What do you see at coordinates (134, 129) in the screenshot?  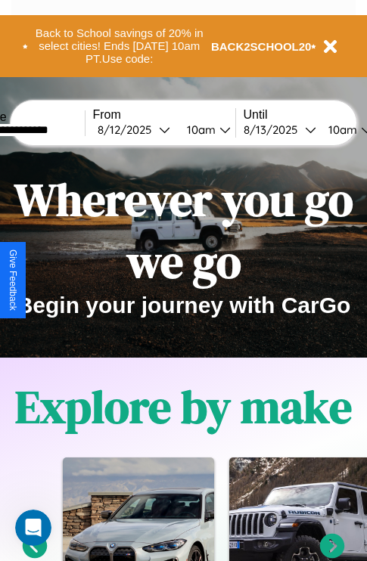 I see `button: 8/12/2025` at bounding box center [134, 129].